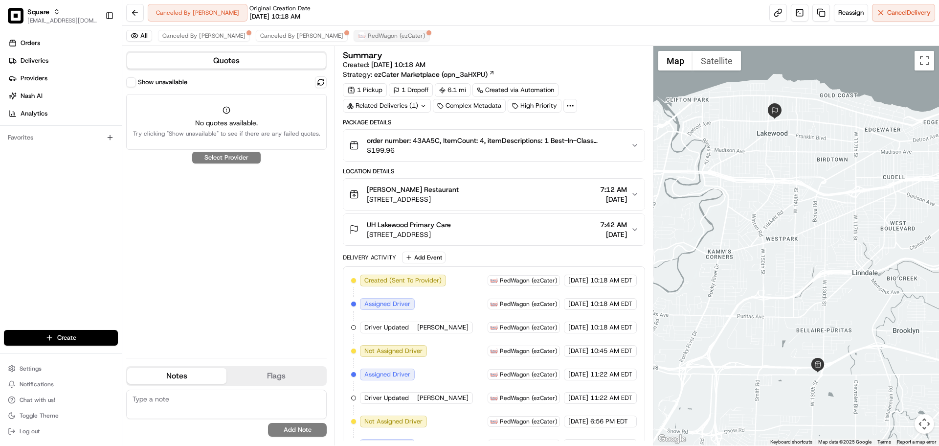  I want to click on div: High Priority, so click(535, 106).